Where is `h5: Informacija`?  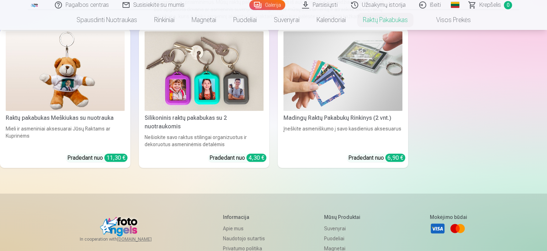
h5: Informacija is located at coordinates (246, 217).